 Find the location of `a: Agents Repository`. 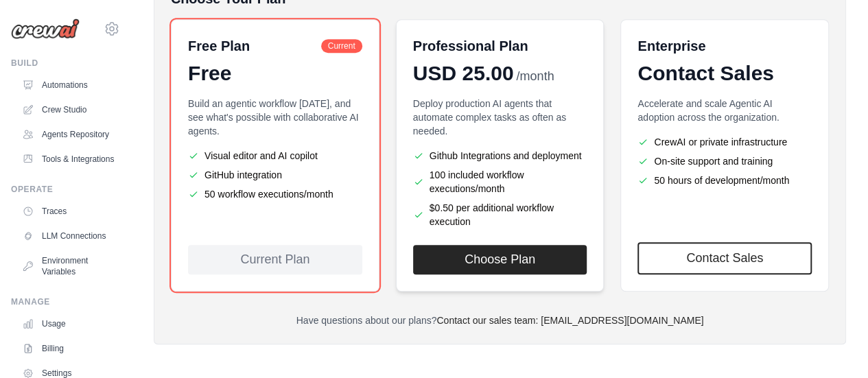

a: Agents Repository is located at coordinates (68, 135).